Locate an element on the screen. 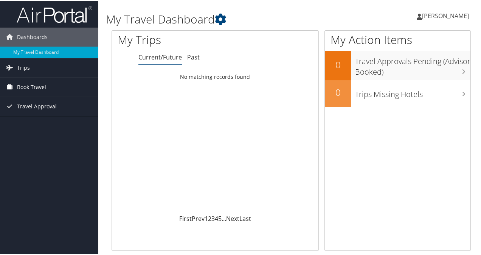  a: 3 is located at coordinates (213, 218).